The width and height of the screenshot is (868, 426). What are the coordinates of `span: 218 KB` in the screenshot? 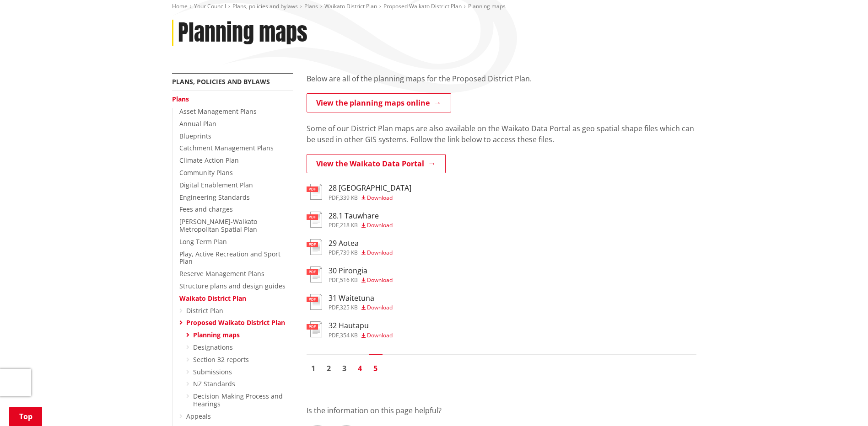 It's located at (349, 225).